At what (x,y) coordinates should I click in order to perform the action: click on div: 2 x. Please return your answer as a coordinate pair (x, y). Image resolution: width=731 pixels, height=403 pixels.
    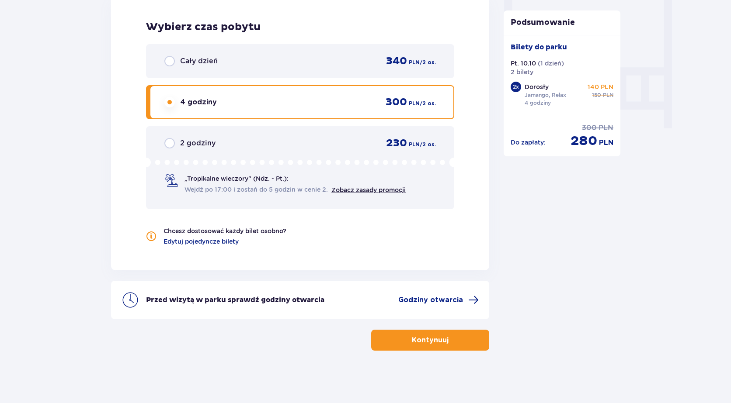
    Looking at the image, I should click on (516, 87).